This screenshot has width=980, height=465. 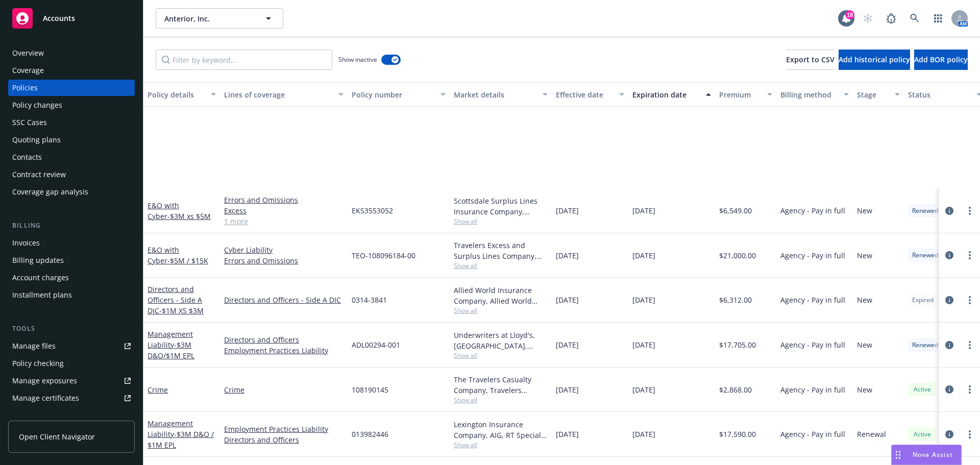 I want to click on span: $17,590.00, so click(x=738, y=434).